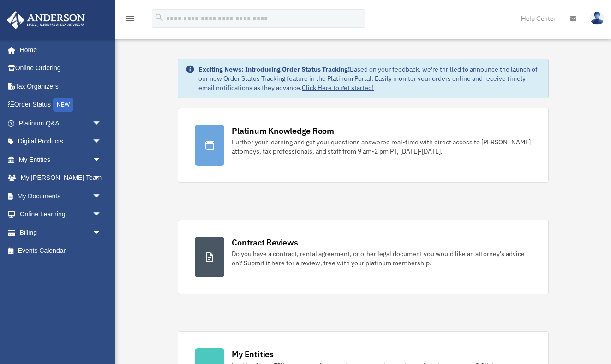 The width and height of the screenshot is (611, 364). Describe the element at coordinates (61, 251) in the screenshot. I see `a: Events Calendar` at that location.